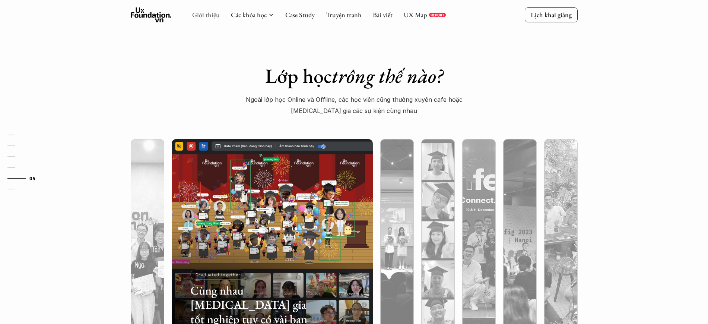 This screenshot has width=708, height=324. I want to click on a: Bài viết, so click(383, 15).